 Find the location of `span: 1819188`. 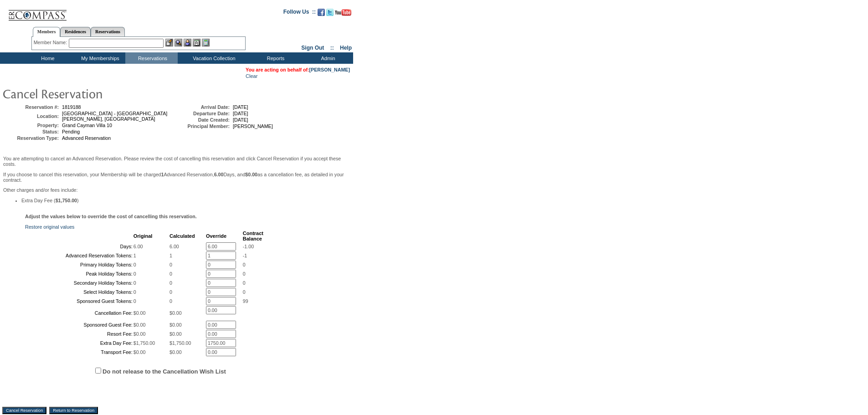

span: 1819188 is located at coordinates (72, 107).